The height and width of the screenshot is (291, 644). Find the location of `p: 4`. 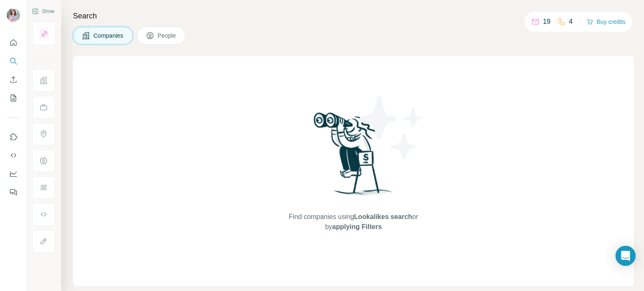

p: 4 is located at coordinates (570, 22).